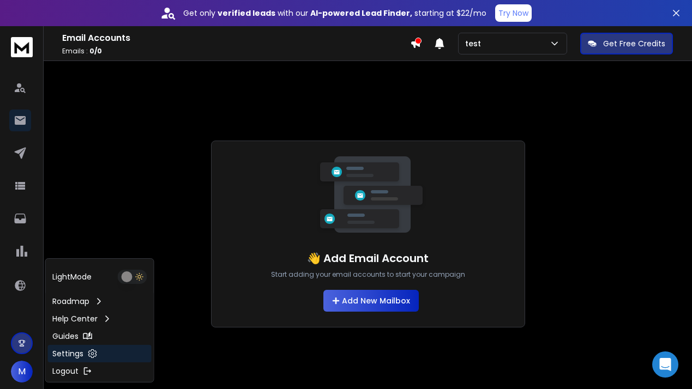 This screenshot has height=389, width=692. Describe the element at coordinates (22, 372) in the screenshot. I see `span: M` at that location.